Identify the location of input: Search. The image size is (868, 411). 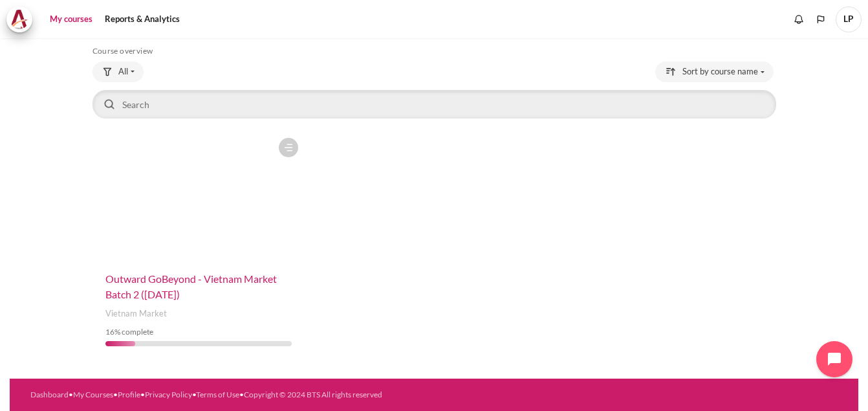
(434, 104).